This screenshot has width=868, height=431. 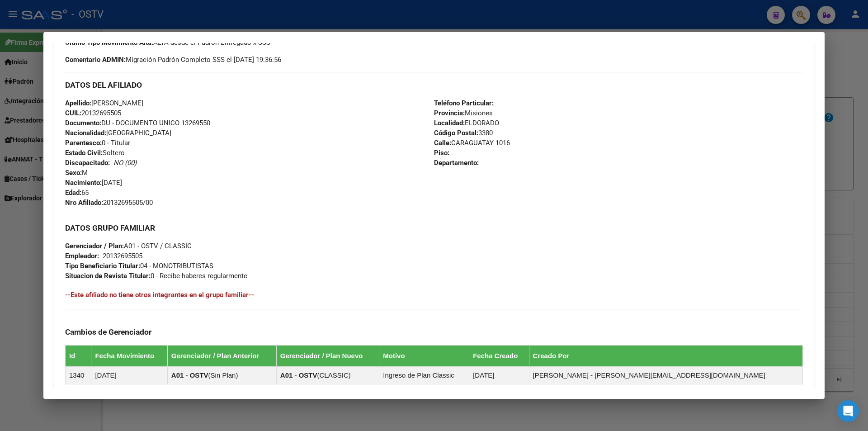 I want to click on span: A01 - OSTV / CLASSIC, so click(x=128, y=246).